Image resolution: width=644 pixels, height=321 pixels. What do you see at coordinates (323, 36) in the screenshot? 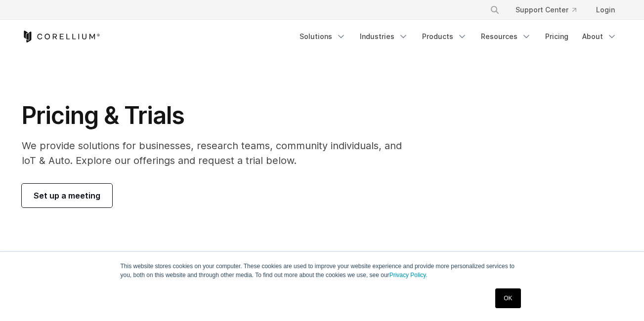
I see `a: Solutions` at bounding box center [323, 36].